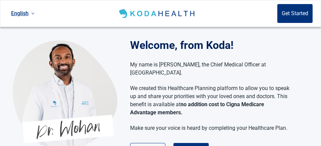  I want to click on p: Make sure your voice is heard by completing your Healthcare Plan., so click(210, 128).